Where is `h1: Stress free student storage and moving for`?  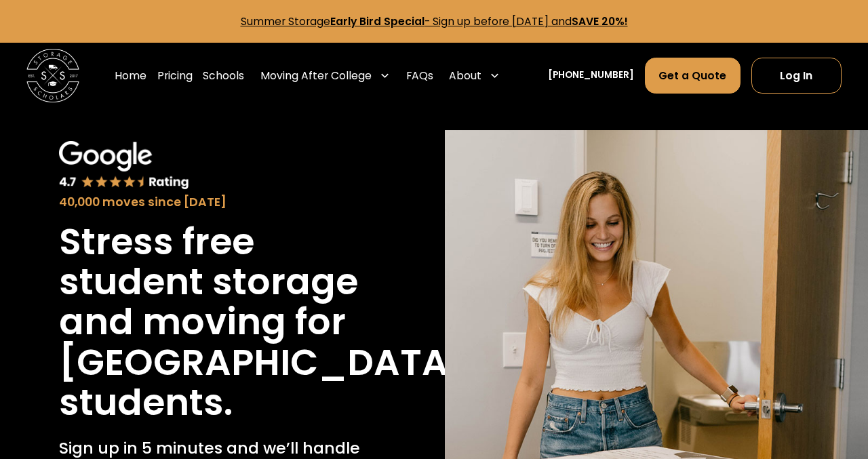
h1: Stress free student storage and moving for is located at coordinates (211, 282).